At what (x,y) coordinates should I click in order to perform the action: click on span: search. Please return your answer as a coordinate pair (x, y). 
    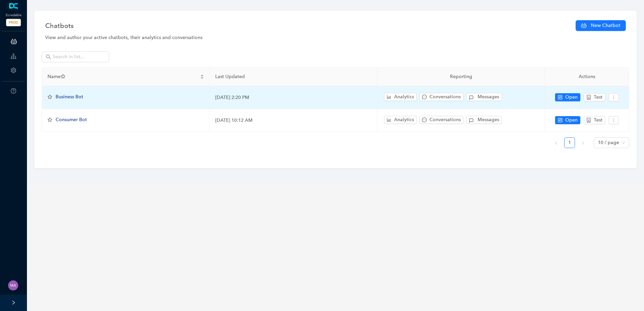
    Looking at the image, I should click on (49, 57).